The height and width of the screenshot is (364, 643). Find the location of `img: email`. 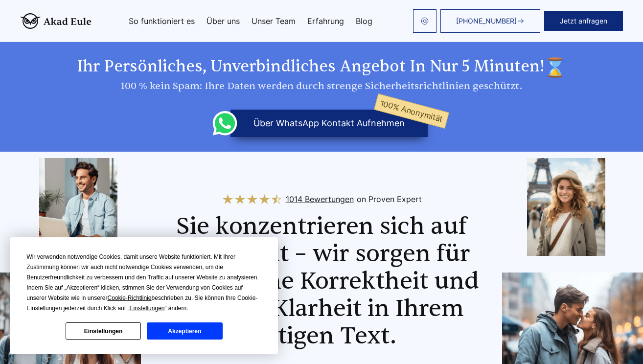

img: email is located at coordinates (425, 21).